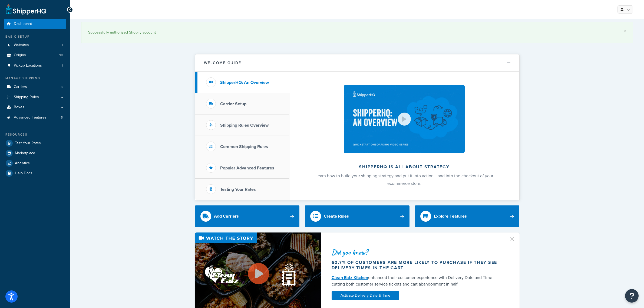  Describe the element at coordinates (21, 86) in the screenshot. I see `span: Carriers` at that location.